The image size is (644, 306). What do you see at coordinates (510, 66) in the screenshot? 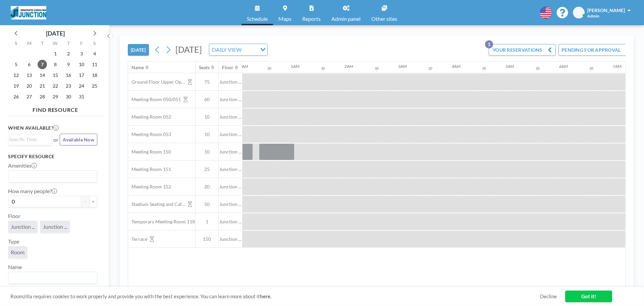
I see `div: 5AM` at bounding box center [510, 66].